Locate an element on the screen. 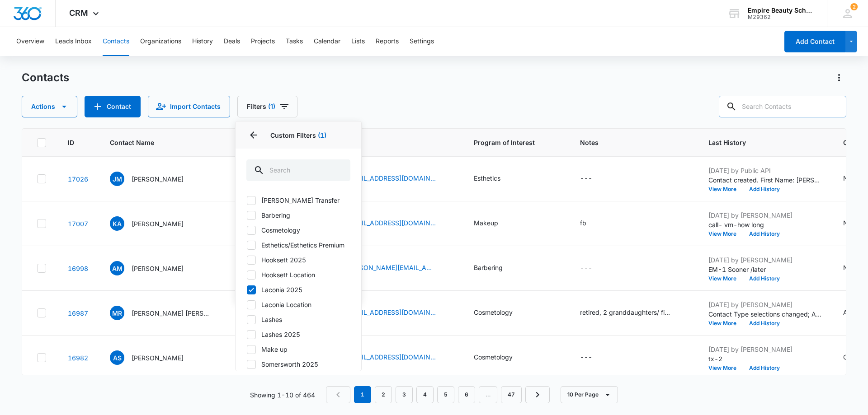  button: Add Contact is located at coordinates (814, 41).